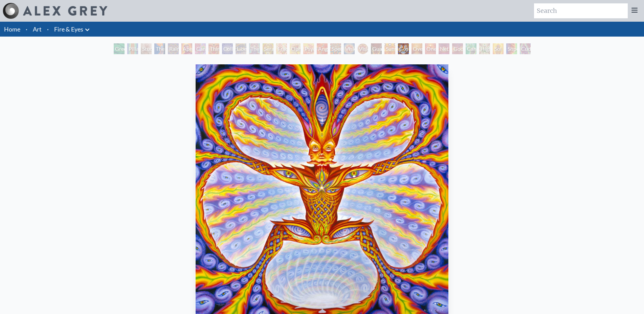 The image size is (644, 314). I want to click on div: Fractal Eyes, so click(281, 48).